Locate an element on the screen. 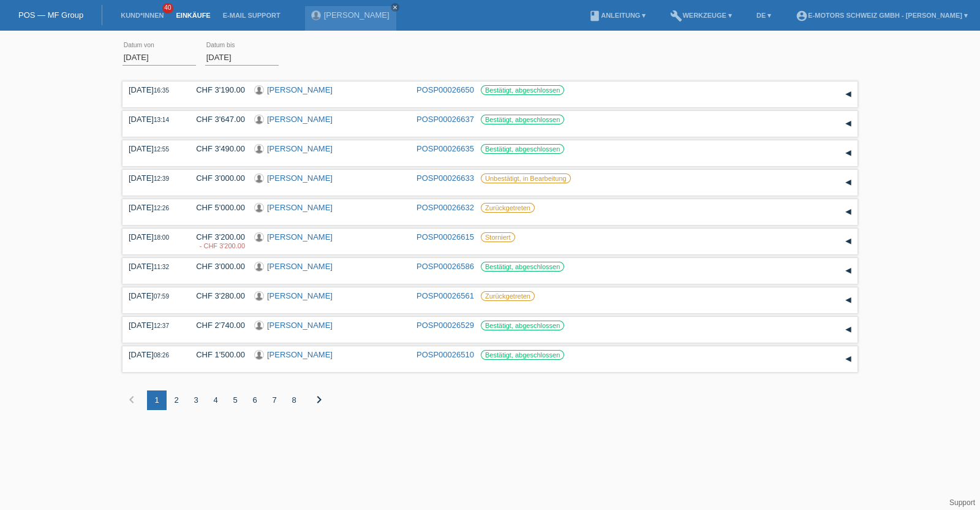 The width and height of the screenshot is (980, 510). div: 6 is located at coordinates (254, 400).